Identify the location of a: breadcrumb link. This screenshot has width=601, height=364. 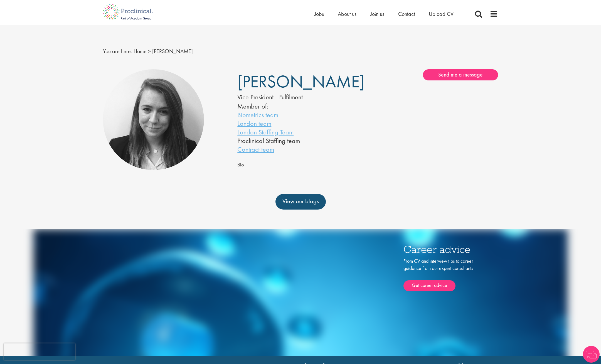
(140, 51).